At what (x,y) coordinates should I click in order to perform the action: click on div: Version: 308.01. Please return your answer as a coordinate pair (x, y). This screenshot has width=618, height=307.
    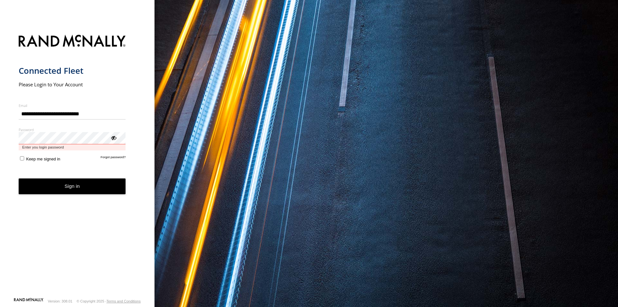
    Looking at the image, I should click on (60, 301).